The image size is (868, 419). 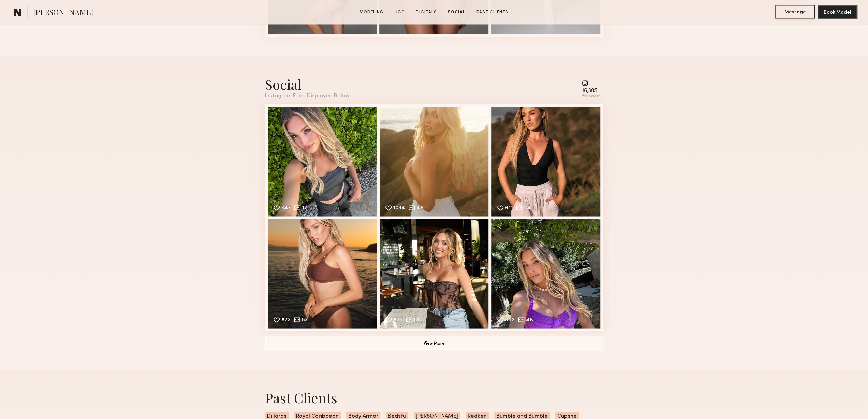 I want to click on div: 53, so click(x=305, y=320).